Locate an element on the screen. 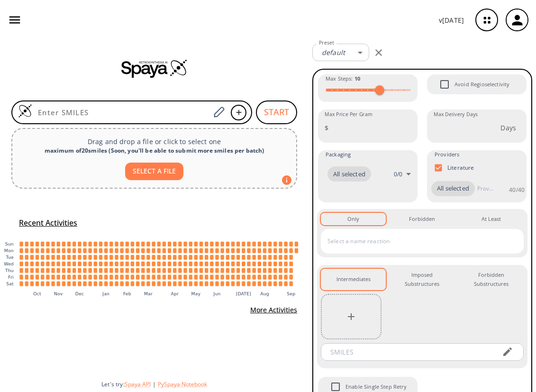  button: Recent Activities is located at coordinates (48, 223).